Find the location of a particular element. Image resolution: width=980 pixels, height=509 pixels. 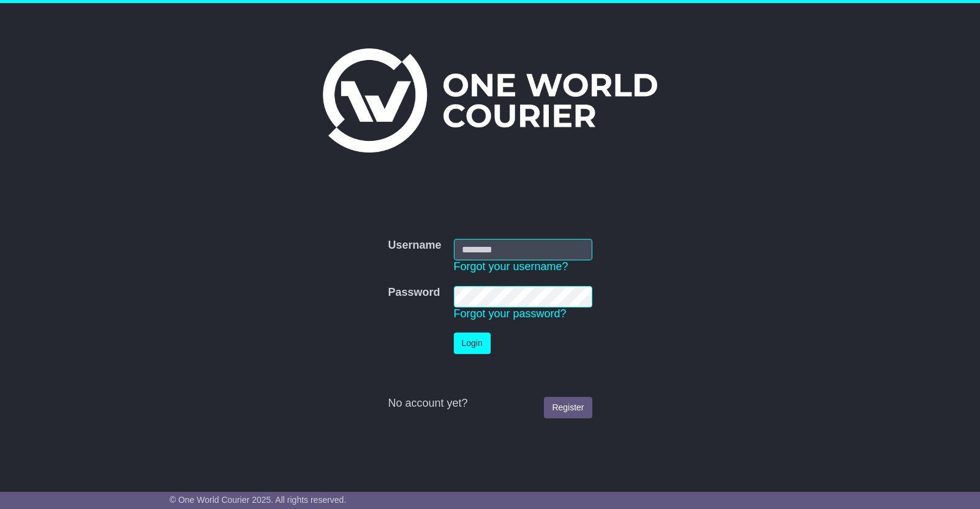

button: Login is located at coordinates (472, 343).